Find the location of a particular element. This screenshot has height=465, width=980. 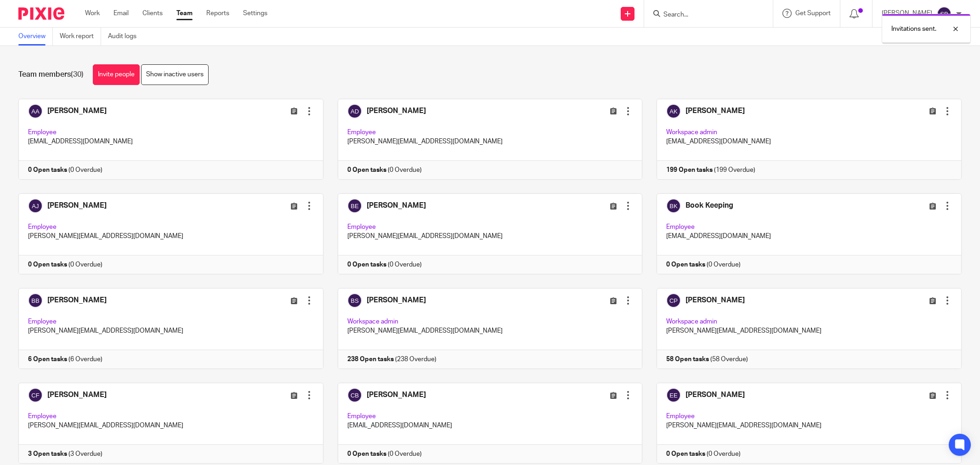

a: Email is located at coordinates (121, 14).